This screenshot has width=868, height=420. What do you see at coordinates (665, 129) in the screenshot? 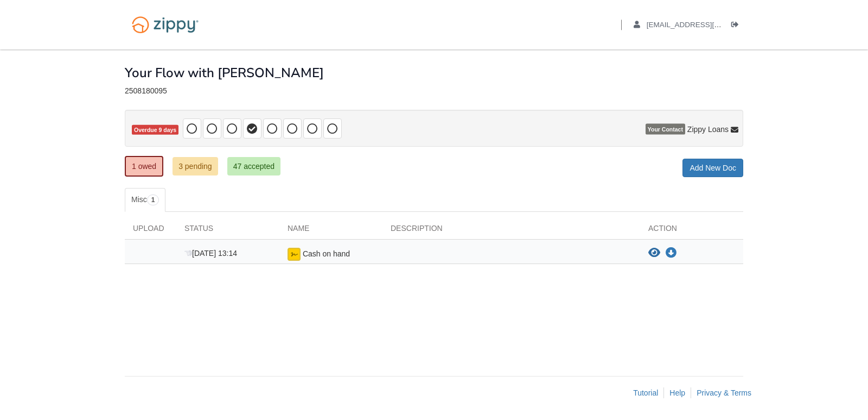
I see `span: Your Contact` at bounding box center [665, 129].